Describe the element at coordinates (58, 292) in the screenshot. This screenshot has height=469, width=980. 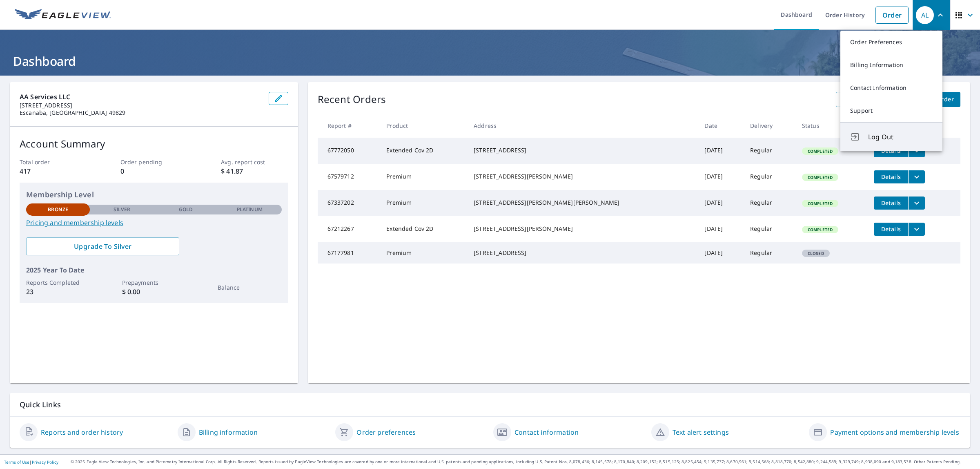
I see `p: 23` at that location.